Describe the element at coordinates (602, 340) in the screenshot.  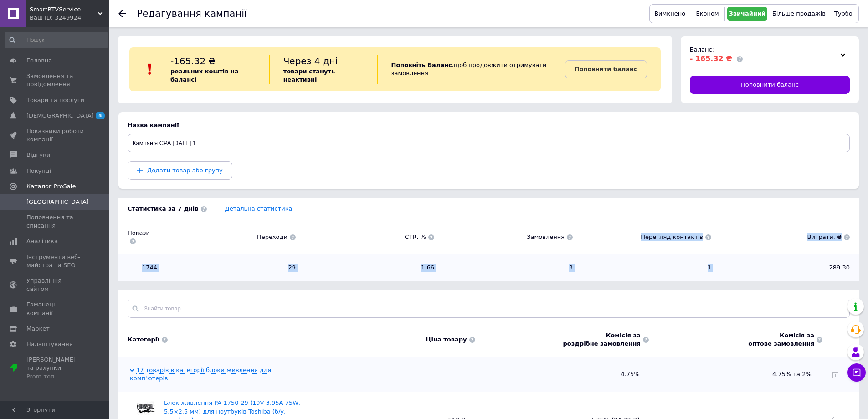
I see `span: Комісія за роздрібне замовлення` at that location.